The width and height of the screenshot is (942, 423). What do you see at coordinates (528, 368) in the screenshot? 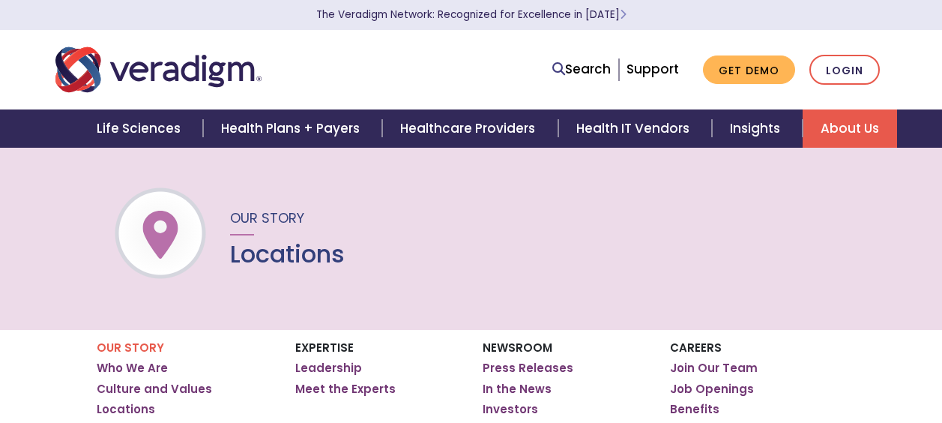
I see `a: Press Releases` at bounding box center [528, 368].